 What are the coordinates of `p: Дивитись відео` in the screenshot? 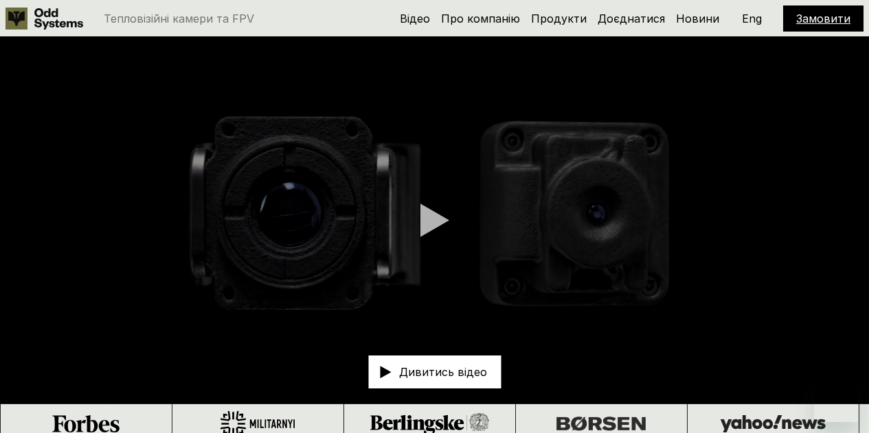 It's located at (443, 372).